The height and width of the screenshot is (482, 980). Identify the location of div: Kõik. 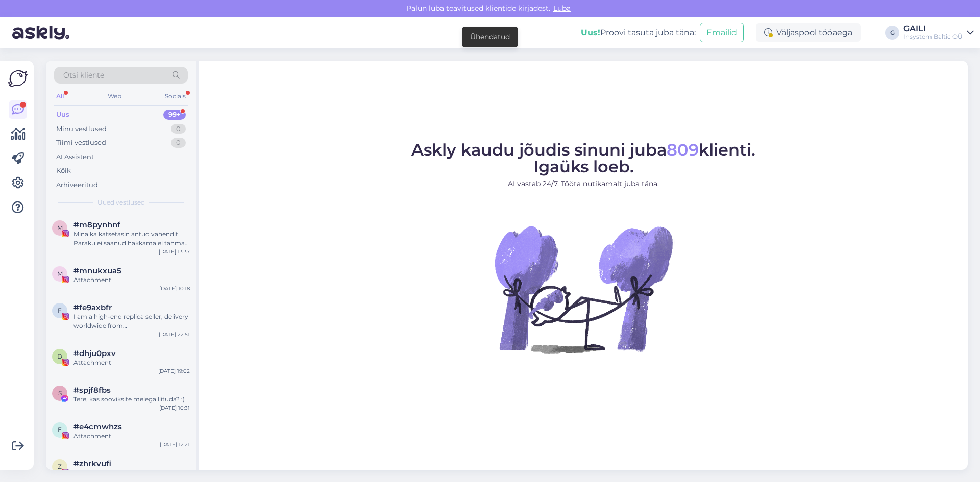
(64, 171).